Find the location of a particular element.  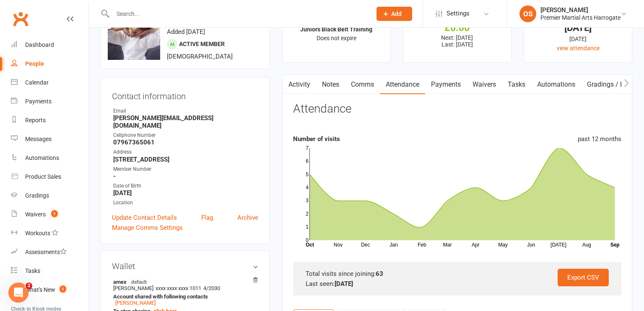

a: Calendar is located at coordinates (49, 82).